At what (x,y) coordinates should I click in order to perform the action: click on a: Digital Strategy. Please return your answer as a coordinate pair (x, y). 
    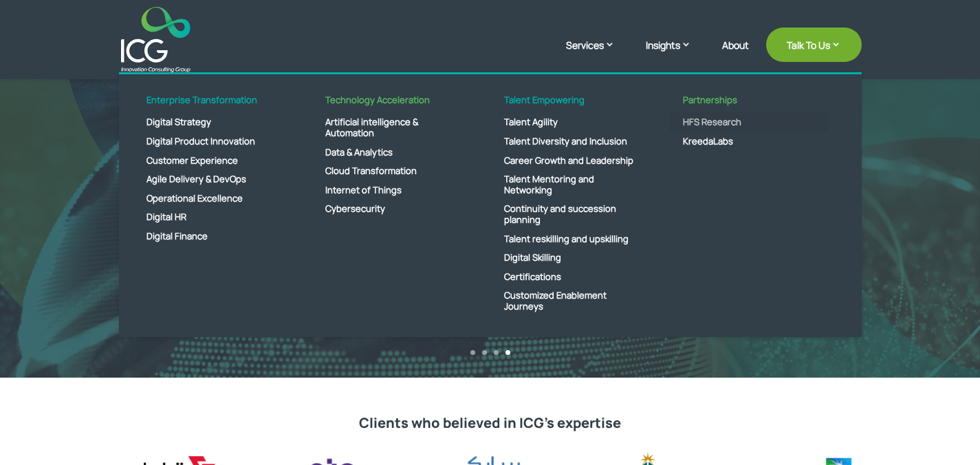
    Looking at the image, I should click on (212, 122).